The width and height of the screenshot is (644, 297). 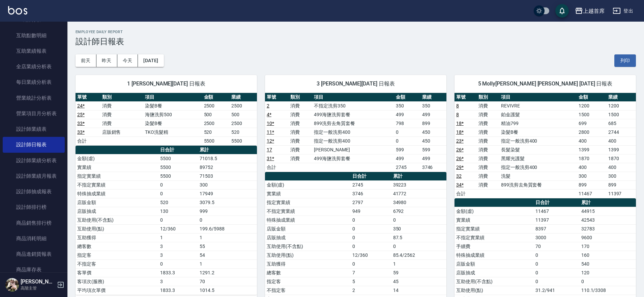 I want to click on td: 1291.2, so click(x=227, y=272).